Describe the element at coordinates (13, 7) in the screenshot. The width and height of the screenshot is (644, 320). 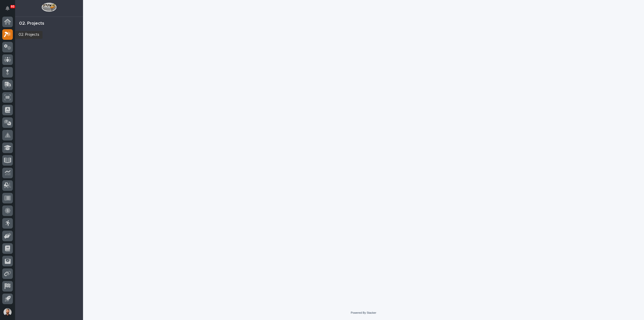
I see `p: 93` at that location.